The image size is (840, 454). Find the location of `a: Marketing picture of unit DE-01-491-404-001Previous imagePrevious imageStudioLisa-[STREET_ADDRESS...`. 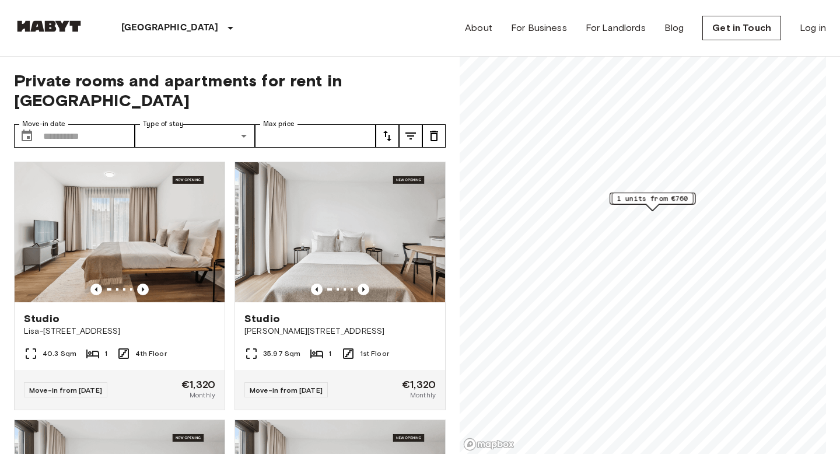

a: Marketing picture of unit DE-01-491-404-001Previous imagePrevious imageStudioLisa-[STREET_ADDRESS... is located at coordinates (120, 286).